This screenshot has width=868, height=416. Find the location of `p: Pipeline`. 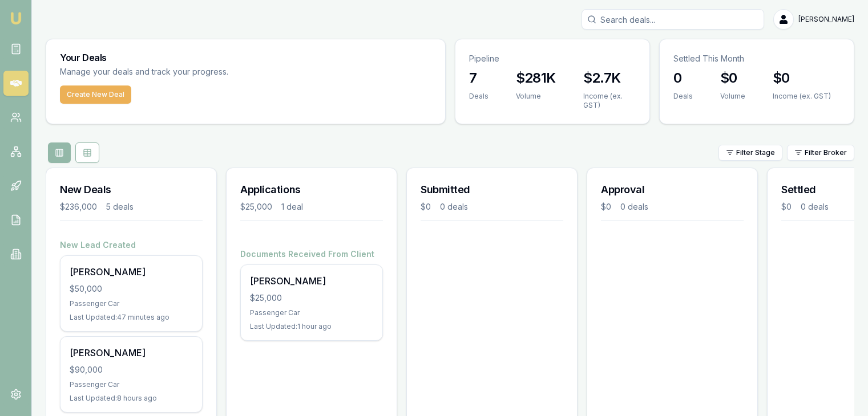

p: Pipeline is located at coordinates (553, 59).